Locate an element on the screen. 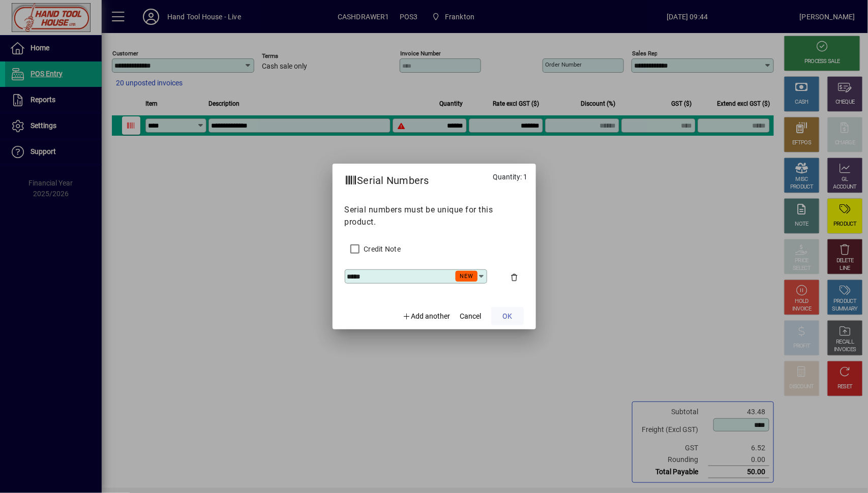 This screenshot has height=493, width=868. span: NEW is located at coordinates (466, 276).